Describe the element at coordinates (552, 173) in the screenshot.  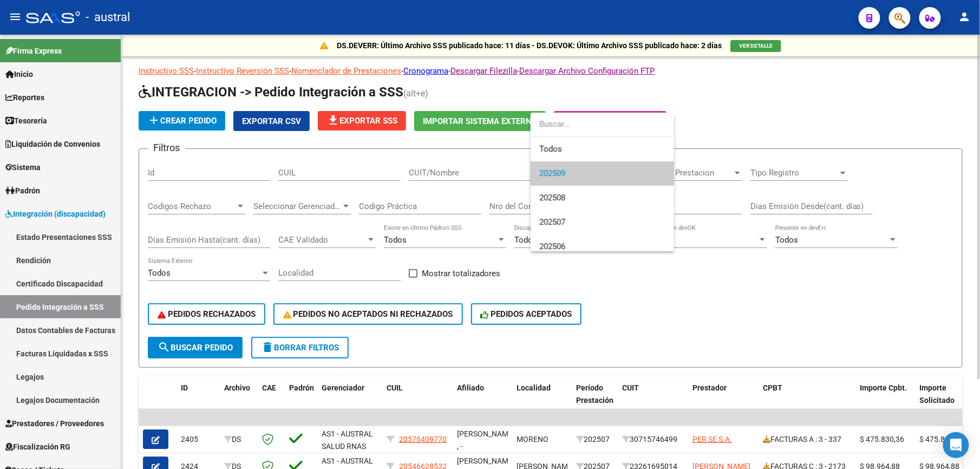
I see `span: 202509` at that location.